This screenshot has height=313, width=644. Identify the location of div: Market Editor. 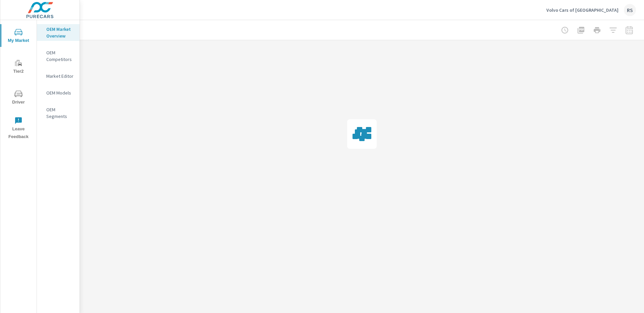
(58, 76).